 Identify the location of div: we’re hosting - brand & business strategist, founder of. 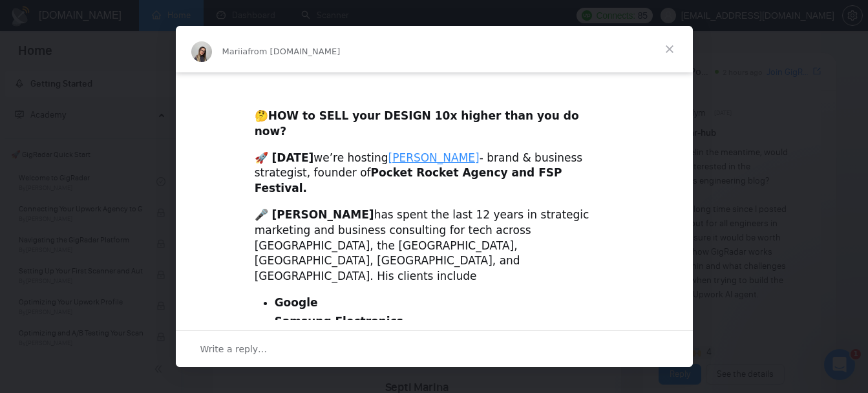
(435, 173).